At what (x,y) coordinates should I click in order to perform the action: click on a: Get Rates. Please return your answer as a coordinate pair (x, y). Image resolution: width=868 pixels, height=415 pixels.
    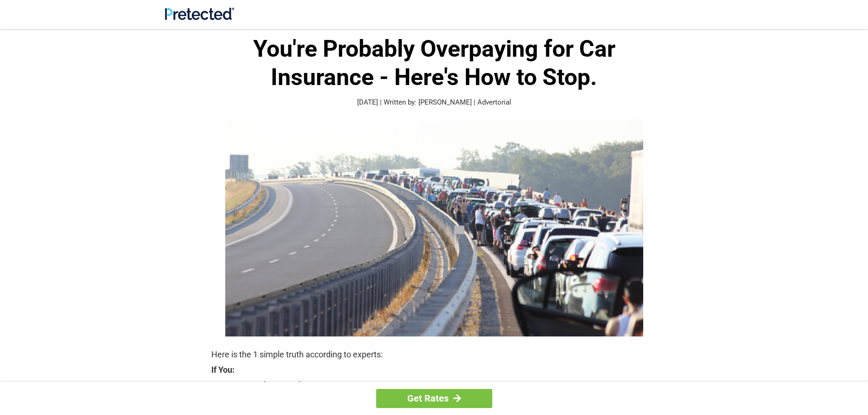
    Looking at the image, I should click on (434, 399).